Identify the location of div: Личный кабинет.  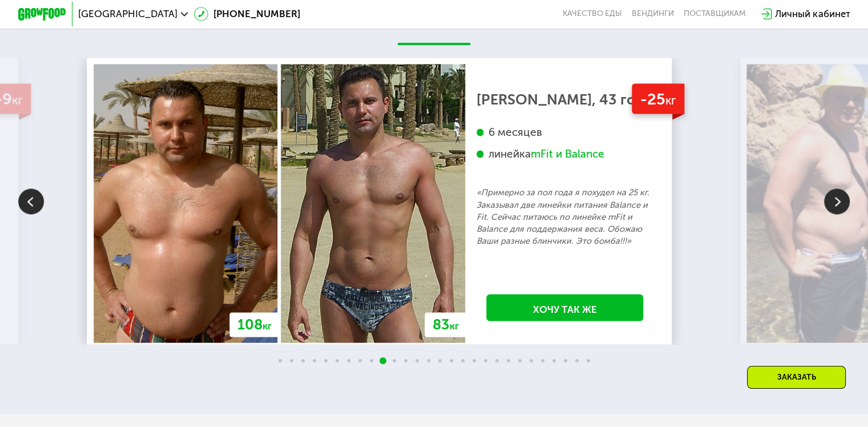
(812, 14).